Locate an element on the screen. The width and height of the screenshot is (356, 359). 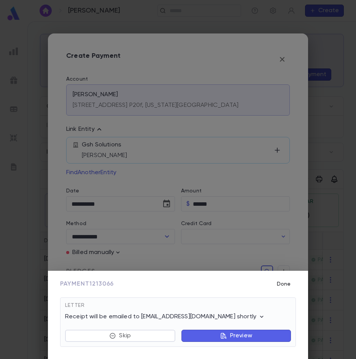
button: Done is located at coordinates (284, 284).